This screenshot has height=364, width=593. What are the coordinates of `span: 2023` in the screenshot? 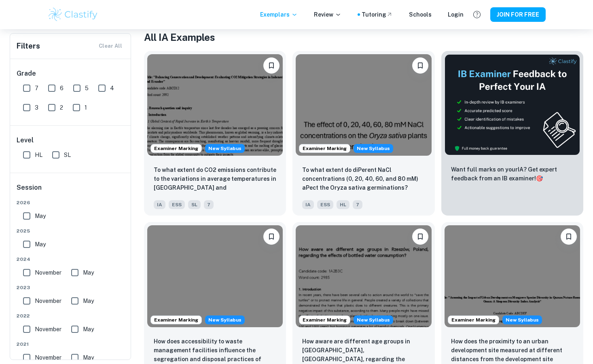 It's located at (71, 287).